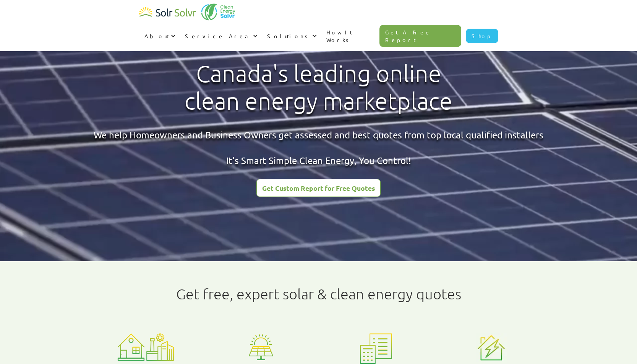 The width and height of the screenshot is (637, 364). What do you see at coordinates (318, 294) in the screenshot?
I see `h1: Get free, expert solar & clean energy quotes` at bounding box center [318, 294].